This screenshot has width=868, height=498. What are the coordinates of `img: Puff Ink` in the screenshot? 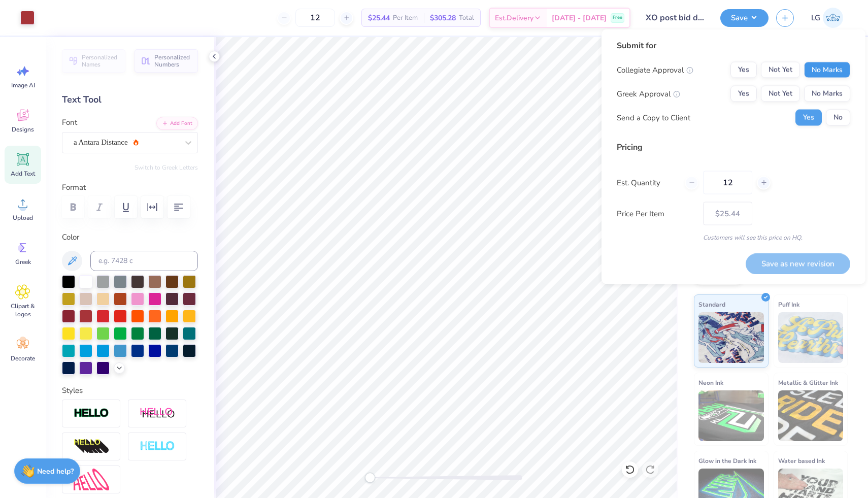 It's located at (811, 337).